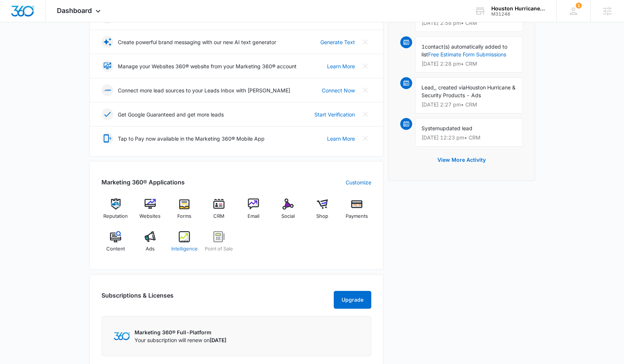  I want to click on span: Forms, so click(184, 217).